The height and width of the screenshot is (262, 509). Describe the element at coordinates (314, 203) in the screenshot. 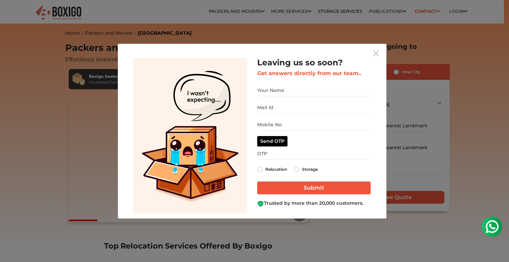

I see `div: Trusted by more than 20,000 customers.` at that location.